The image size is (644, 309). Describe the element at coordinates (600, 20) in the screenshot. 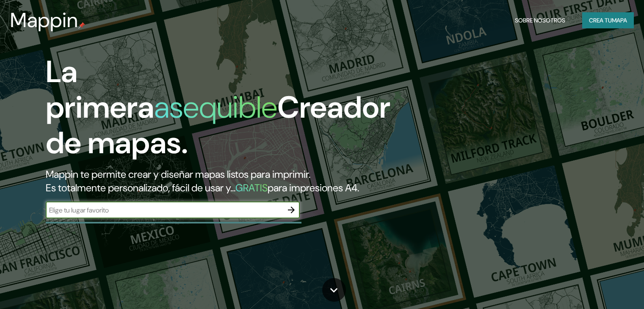

I see `font: Crea tu` at that location.